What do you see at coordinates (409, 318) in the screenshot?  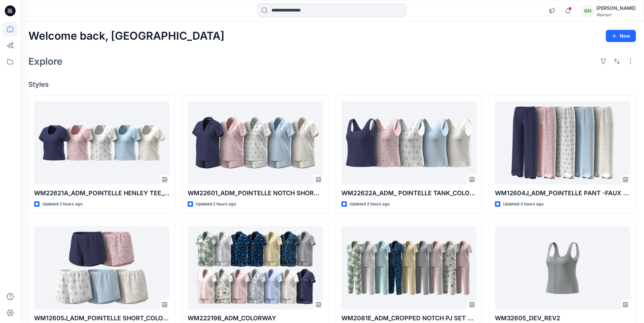 I see `p: WM2081E_ADM_CROPPED NOTCH PJ SET w/ STRAIGHT HEM TOP_COLORWAY` at bounding box center [409, 318].